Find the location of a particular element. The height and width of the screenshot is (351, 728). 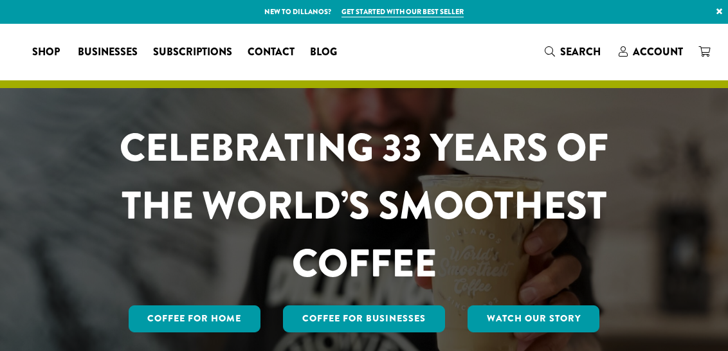

a: Coffee for Home is located at coordinates (195, 319).